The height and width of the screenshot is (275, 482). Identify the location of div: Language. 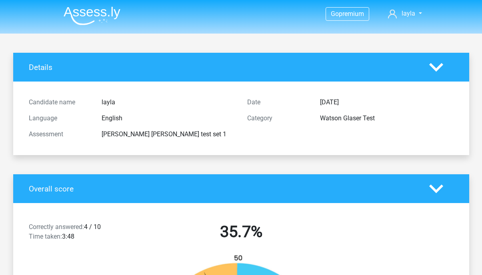
(59, 118).